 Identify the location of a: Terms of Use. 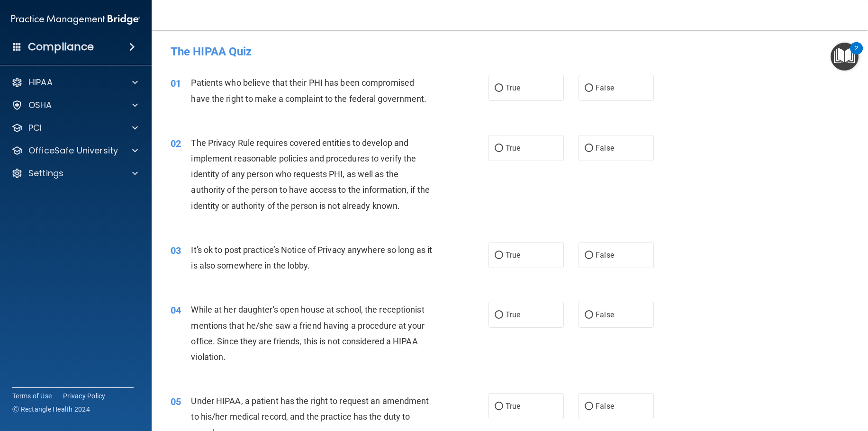
(32, 396).